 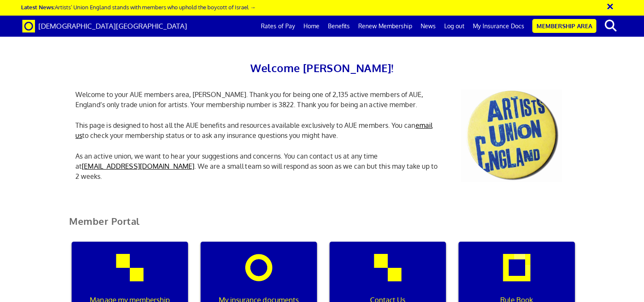 What do you see at coordinates (611, 25) in the screenshot?
I see `button: search` at bounding box center [611, 25].